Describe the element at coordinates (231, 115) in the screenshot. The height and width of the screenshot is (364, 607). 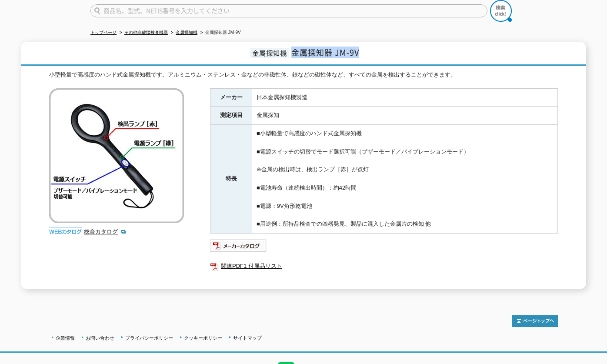
I see `th: 測定項目` at that location.